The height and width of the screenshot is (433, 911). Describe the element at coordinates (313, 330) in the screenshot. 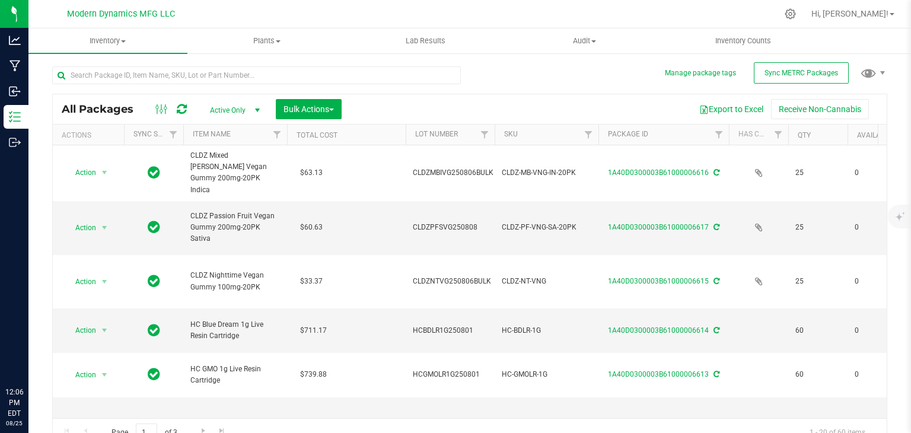

I see `span: $711.17` at that location.